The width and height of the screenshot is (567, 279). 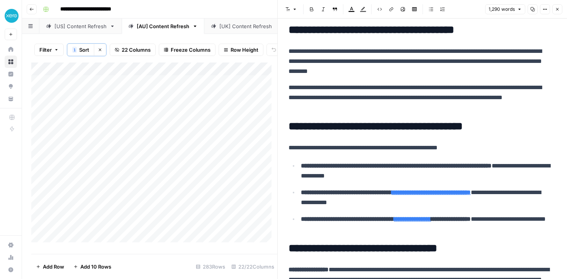 What do you see at coordinates (96, 267) in the screenshot?
I see `span: Add 10 Rows` at bounding box center [96, 267].